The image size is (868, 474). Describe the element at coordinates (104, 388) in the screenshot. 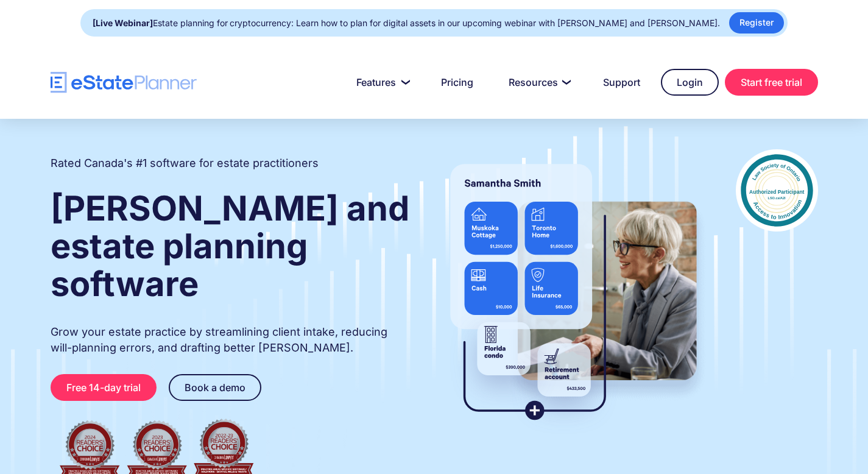

I see `a: Free 14-day trial` at that location.